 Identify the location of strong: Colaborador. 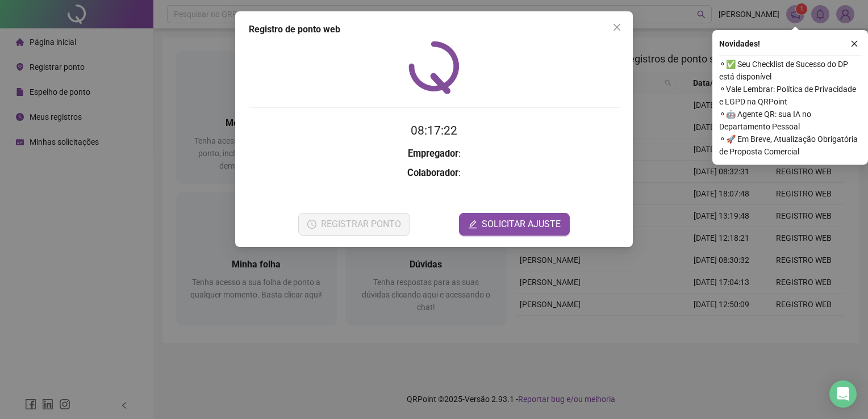
(433, 173).